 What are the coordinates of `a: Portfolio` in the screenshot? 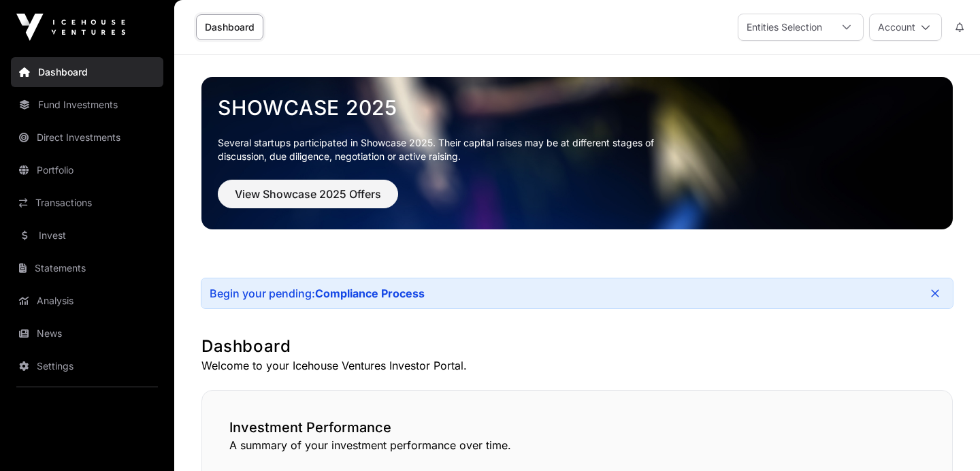 It's located at (87, 170).